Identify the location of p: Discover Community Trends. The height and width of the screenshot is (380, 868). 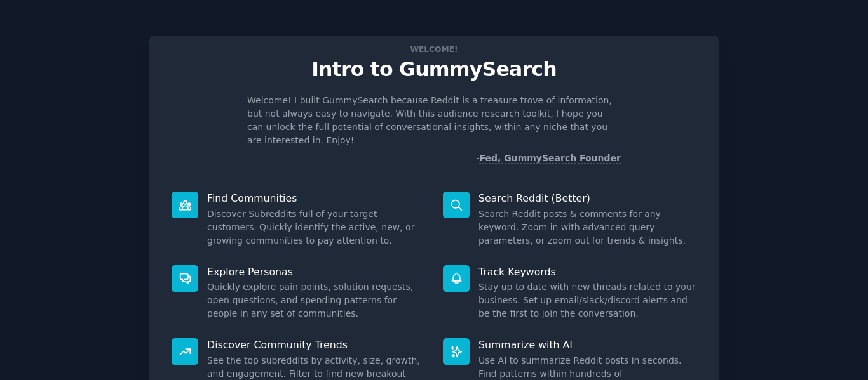
(316, 344).